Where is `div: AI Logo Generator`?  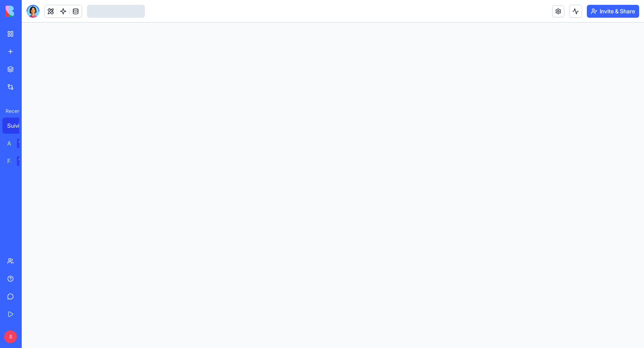
div: AI Logo Generator is located at coordinates (9, 143).